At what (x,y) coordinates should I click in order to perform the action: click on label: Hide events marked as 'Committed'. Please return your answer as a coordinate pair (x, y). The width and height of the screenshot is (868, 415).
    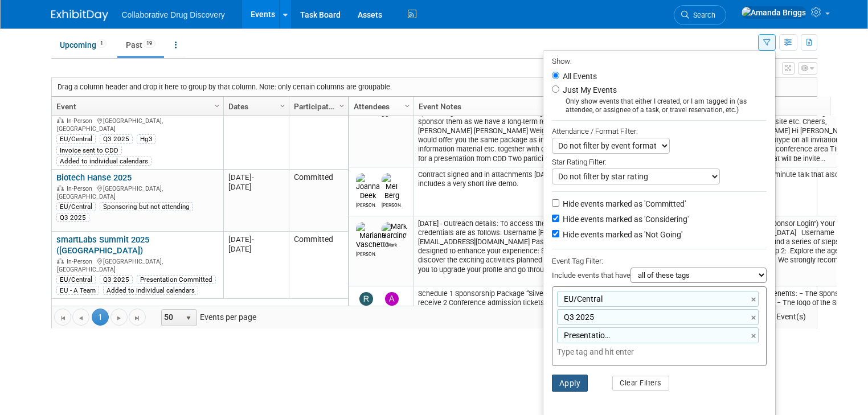
    Looking at the image, I should click on (623, 204).